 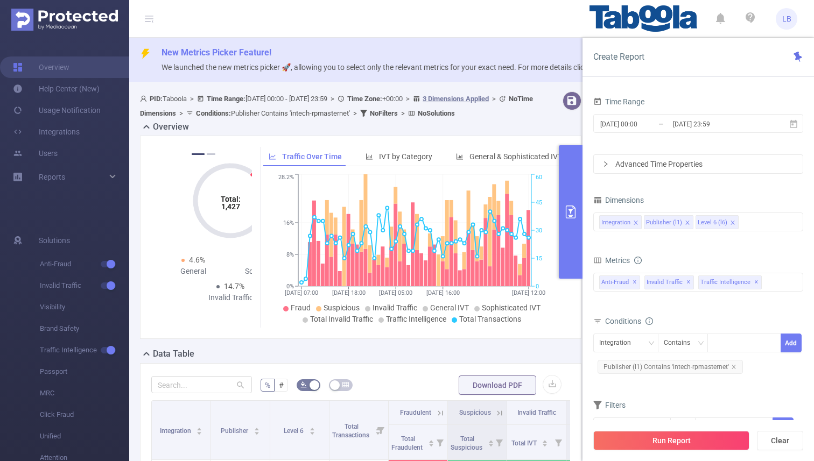 What do you see at coordinates (405, 157) in the screenshot?
I see `span: IVT by Category` at bounding box center [405, 157].